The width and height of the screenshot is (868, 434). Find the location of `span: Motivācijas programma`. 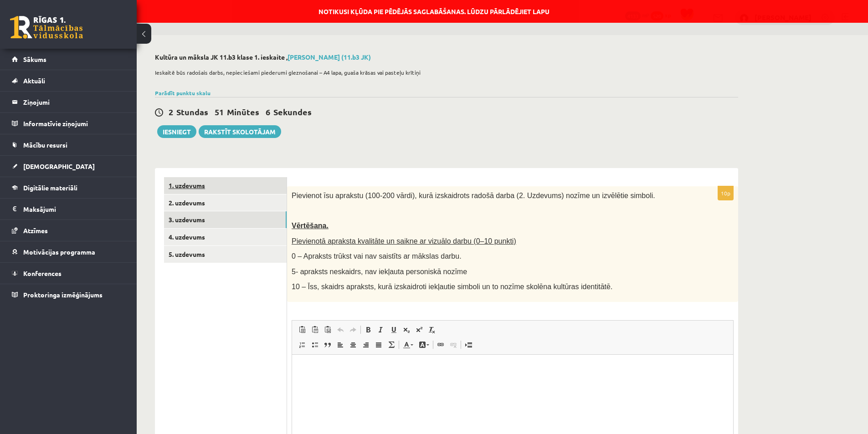

span: Motivācijas programma is located at coordinates (59, 252).